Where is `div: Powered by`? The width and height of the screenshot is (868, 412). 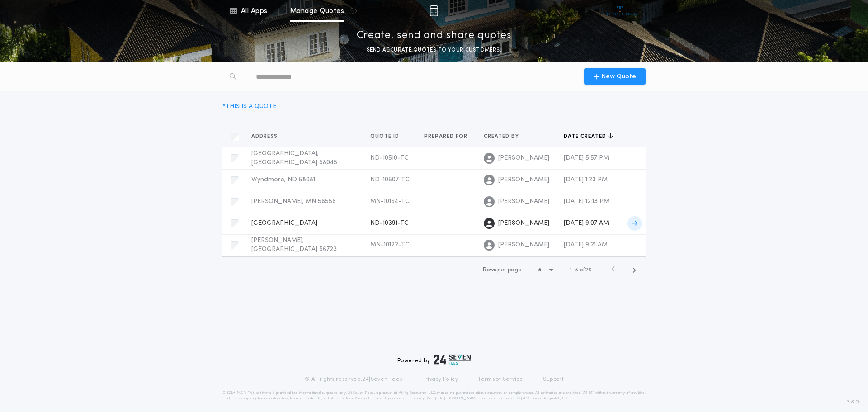 div: Powered by is located at coordinates (434, 360).